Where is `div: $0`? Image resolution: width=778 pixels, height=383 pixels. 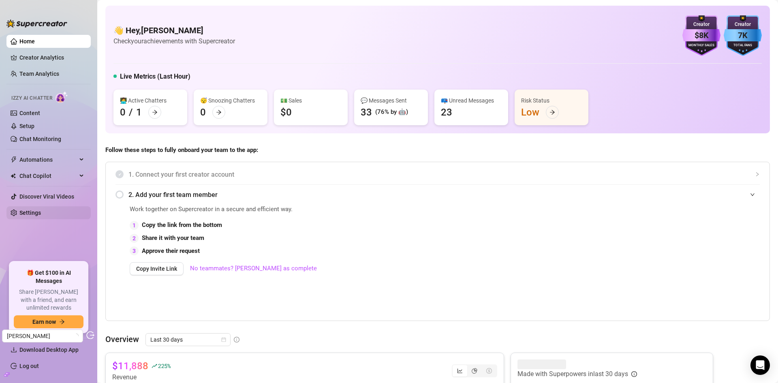 div: $0 is located at coordinates (286, 112).